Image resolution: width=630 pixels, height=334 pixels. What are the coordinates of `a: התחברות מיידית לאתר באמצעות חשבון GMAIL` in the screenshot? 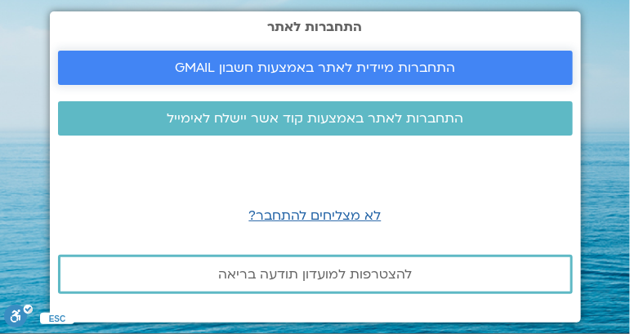 It's located at (315, 68).